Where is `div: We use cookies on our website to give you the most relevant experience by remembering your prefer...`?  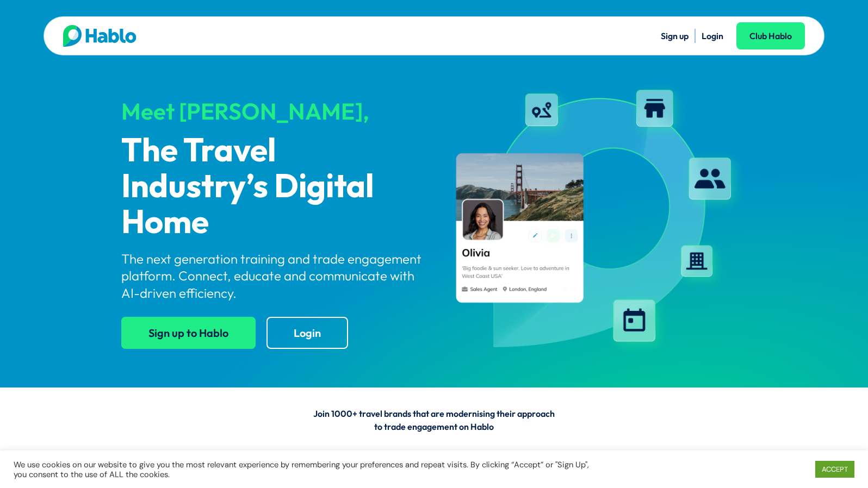
div: We use cookies on our website to give you the most relevant experience by remembering your prefer... is located at coordinates (308, 470).